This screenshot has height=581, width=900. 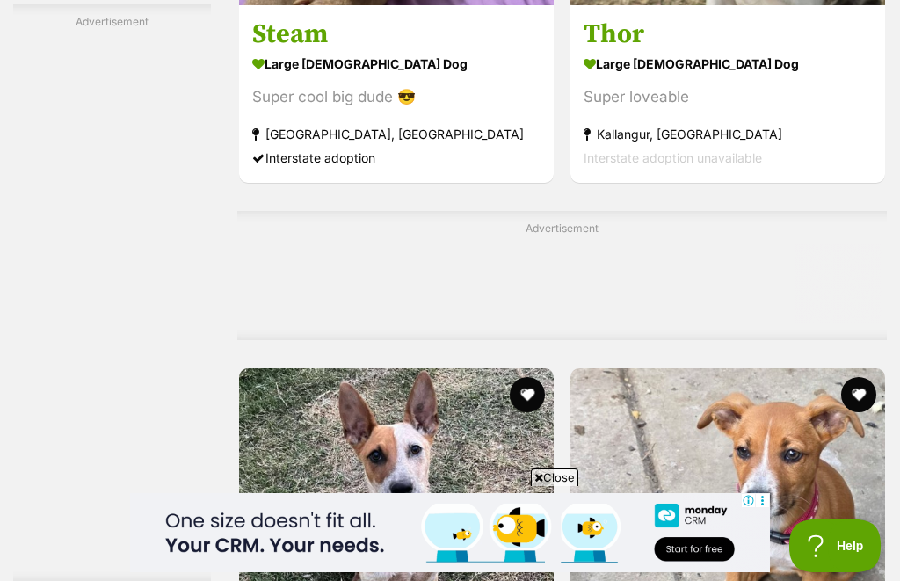 I want to click on span: Interstate adoption unavailable, so click(x=672, y=157).